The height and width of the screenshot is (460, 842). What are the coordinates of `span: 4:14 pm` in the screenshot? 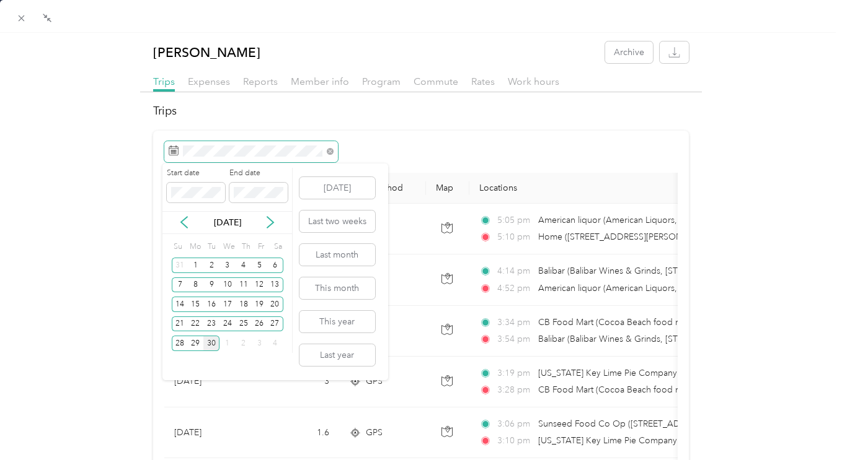 It's located at (514, 271).